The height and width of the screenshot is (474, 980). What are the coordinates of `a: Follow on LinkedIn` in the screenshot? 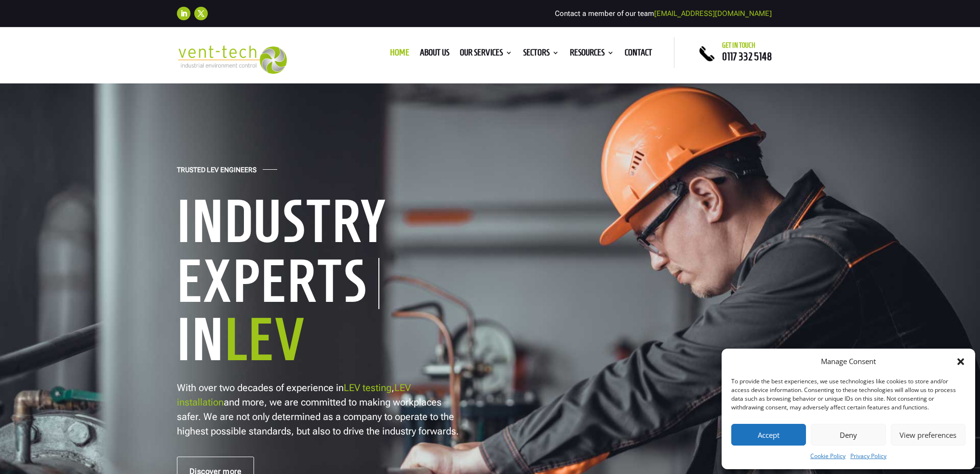 It's located at (183, 14).